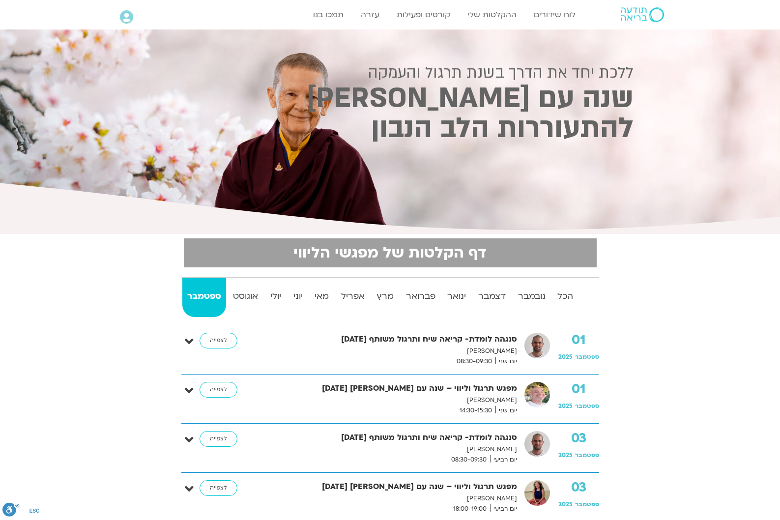 Image resolution: width=780 pixels, height=520 pixels. Describe the element at coordinates (456, 297) in the screenshot. I see `a: ינואר` at that location.